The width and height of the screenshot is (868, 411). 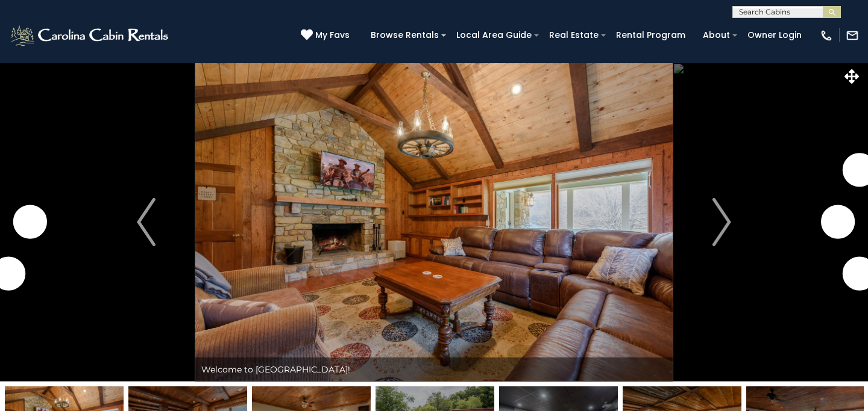 What do you see at coordinates (332, 35) in the screenshot?
I see `span: My Favs` at bounding box center [332, 35].